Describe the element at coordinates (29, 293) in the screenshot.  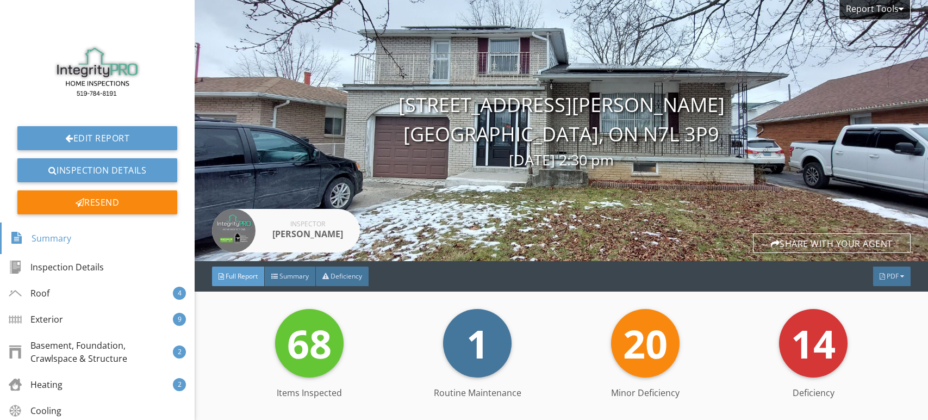
I see `div: Roof` at that location.